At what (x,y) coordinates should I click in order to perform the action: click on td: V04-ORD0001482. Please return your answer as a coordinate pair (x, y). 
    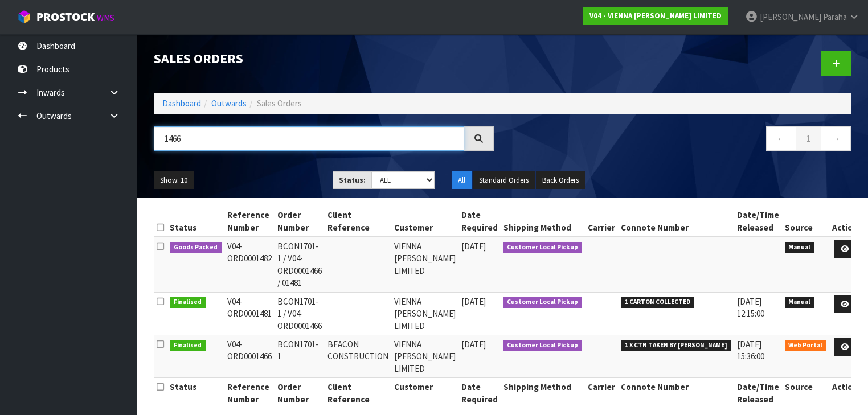
    Looking at the image, I should click on (250, 265).